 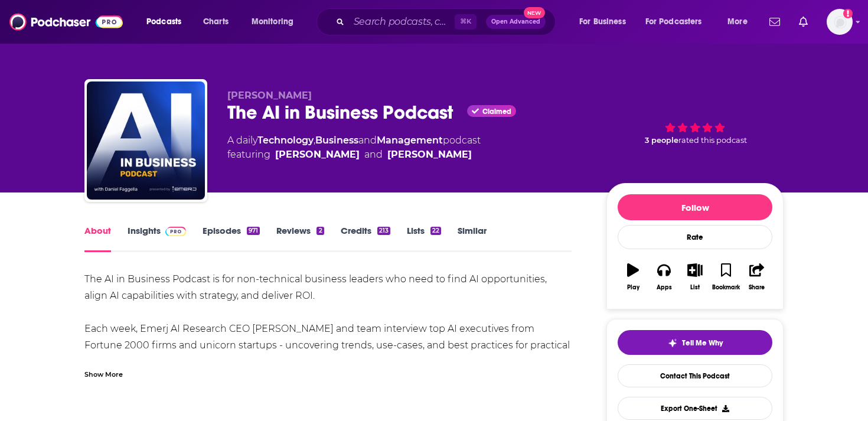 What do you see at coordinates (702, 343) in the screenshot?
I see `span: Tell Me Why` at bounding box center [702, 343].